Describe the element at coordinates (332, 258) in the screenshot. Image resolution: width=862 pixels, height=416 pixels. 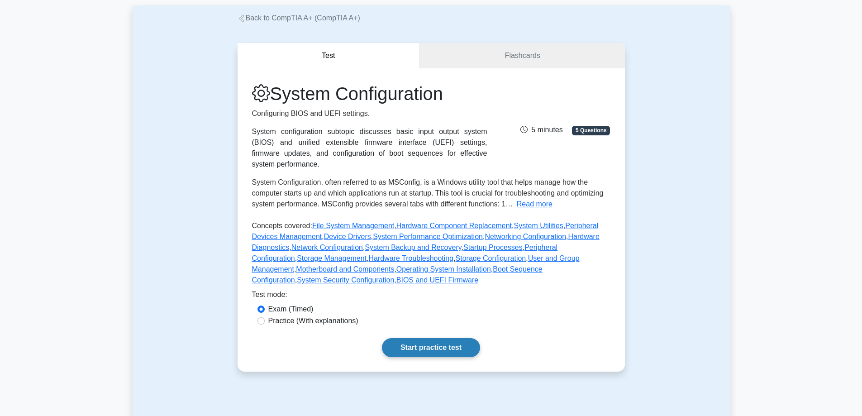
I see `a: Storage Management` at that location.